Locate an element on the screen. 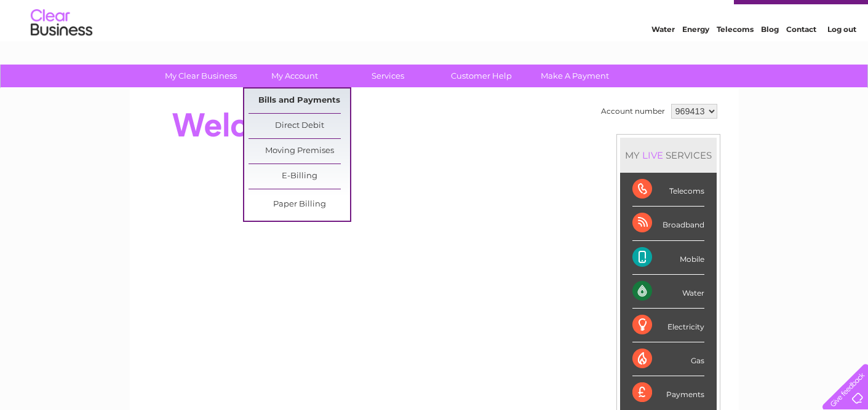  a: Customer Help is located at coordinates (481, 75).